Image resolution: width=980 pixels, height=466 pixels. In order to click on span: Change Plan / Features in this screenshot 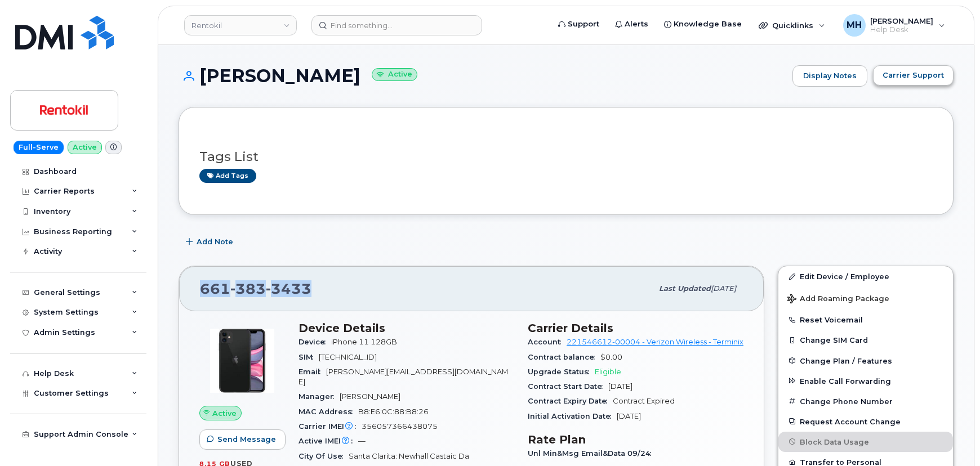, I will do `click(846, 360)`.